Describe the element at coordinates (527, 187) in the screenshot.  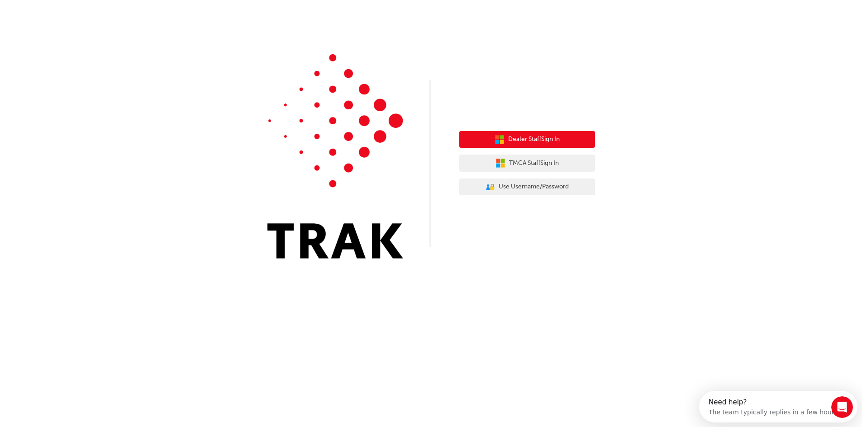
I see `button: Use Username/Password` at that location.